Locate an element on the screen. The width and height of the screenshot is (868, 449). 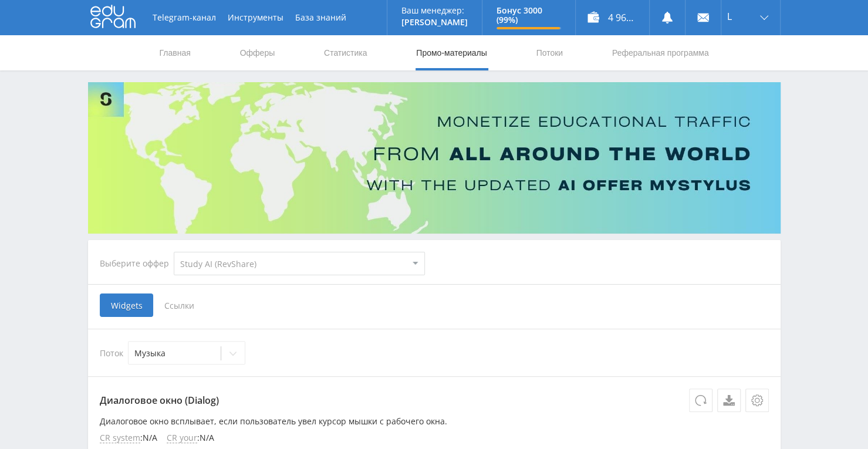
span: Widgets is located at coordinates (126, 305).